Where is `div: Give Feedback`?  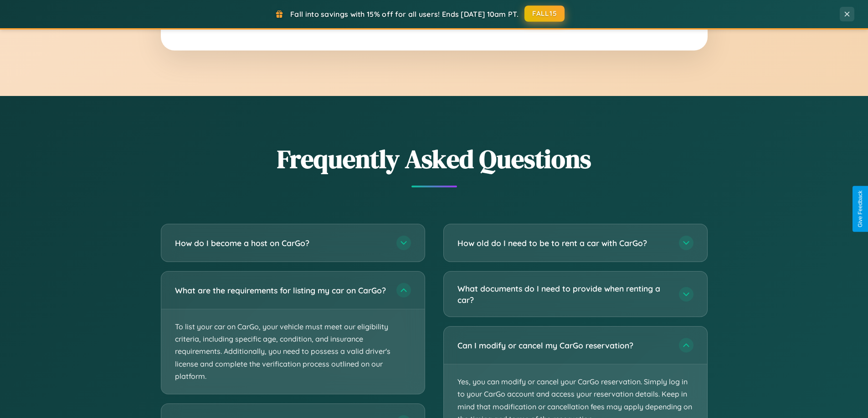
div: Give Feedback is located at coordinates (860, 209).